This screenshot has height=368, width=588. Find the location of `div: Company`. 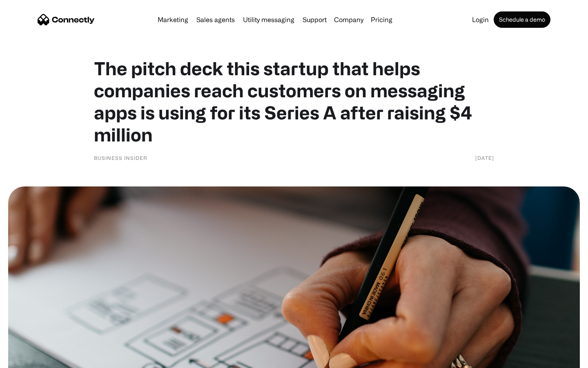

div: Company is located at coordinates (349, 19).